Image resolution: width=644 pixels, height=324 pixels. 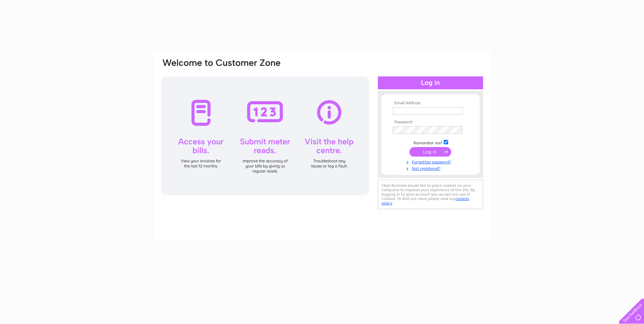 What do you see at coordinates (430, 122) in the screenshot?
I see `th: Password:` at bounding box center [430, 122].